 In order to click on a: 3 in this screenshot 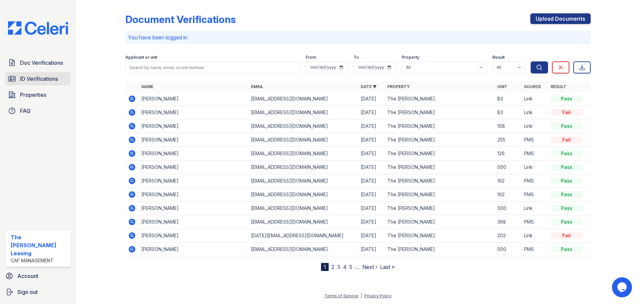, I will do `click(339, 267)`.